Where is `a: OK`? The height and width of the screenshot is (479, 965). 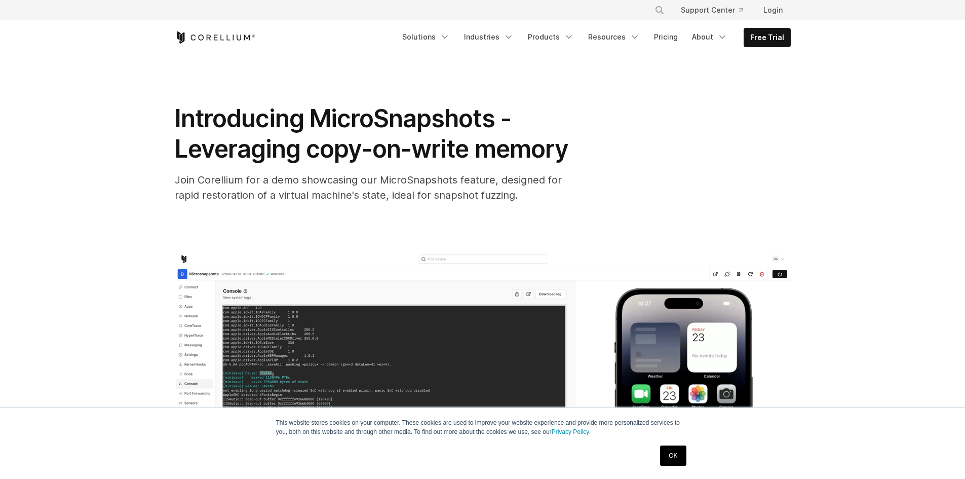
a: OK is located at coordinates (673, 455).